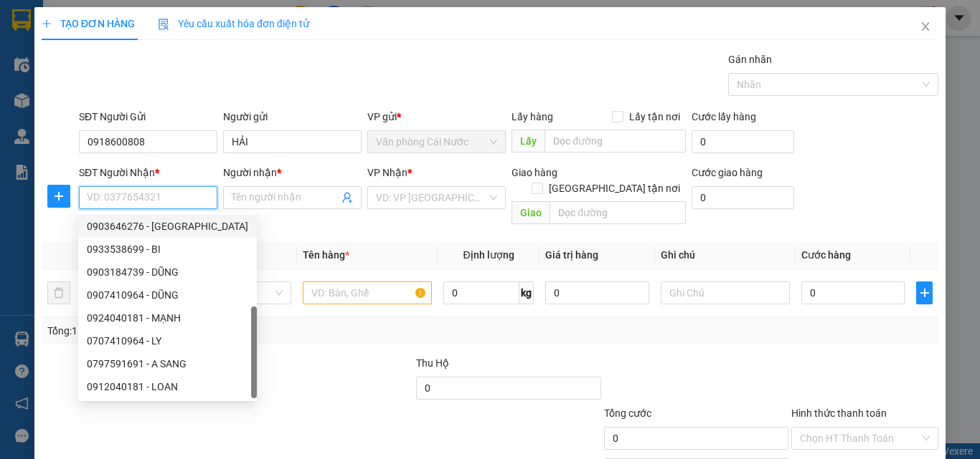 Image resolution: width=980 pixels, height=459 pixels. What do you see at coordinates (292, 173) in the screenshot?
I see `div: Người nhận` at bounding box center [292, 173].